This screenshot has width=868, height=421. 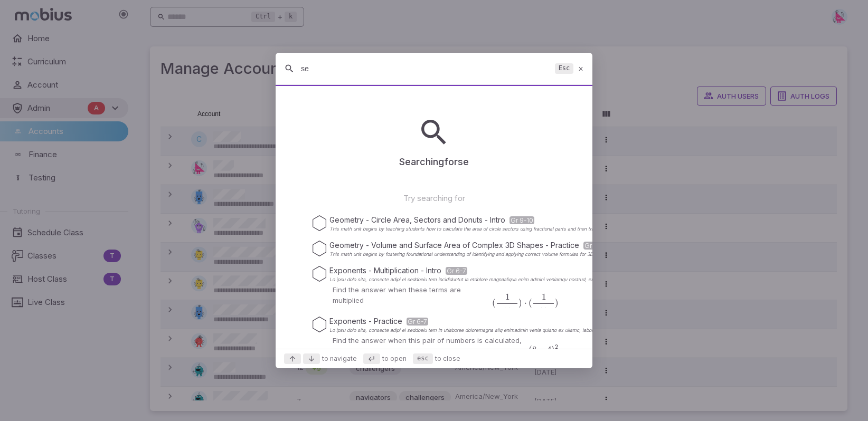 What do you see at coordinates (549, 350) in the screenshot?
I see `span: 4` at bounding box center [549, 350].